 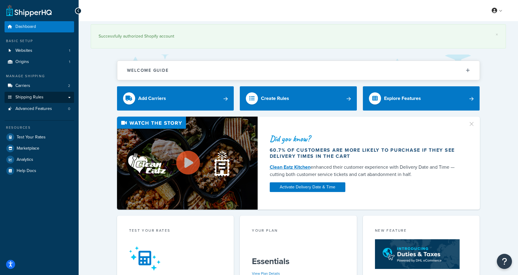 I want to click on li: Analytics, so click(x=39, y=159).